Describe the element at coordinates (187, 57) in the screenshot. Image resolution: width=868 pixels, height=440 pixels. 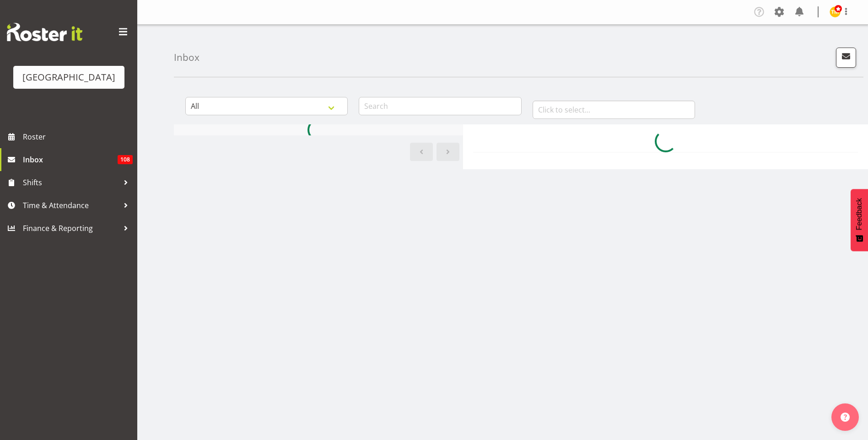
I see `h4: Inbox` at that location.